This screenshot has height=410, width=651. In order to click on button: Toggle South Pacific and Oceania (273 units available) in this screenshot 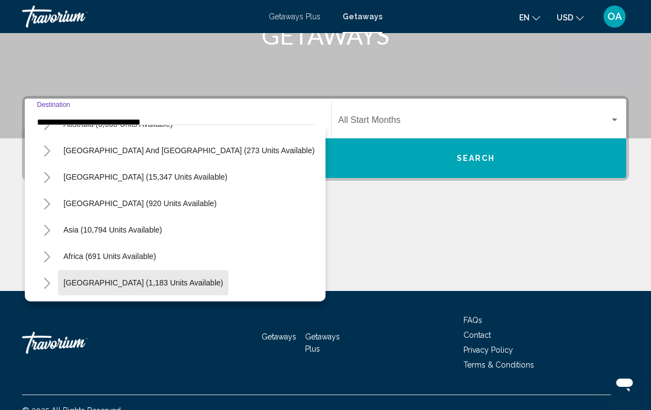, I will do `click(47, 151)`.